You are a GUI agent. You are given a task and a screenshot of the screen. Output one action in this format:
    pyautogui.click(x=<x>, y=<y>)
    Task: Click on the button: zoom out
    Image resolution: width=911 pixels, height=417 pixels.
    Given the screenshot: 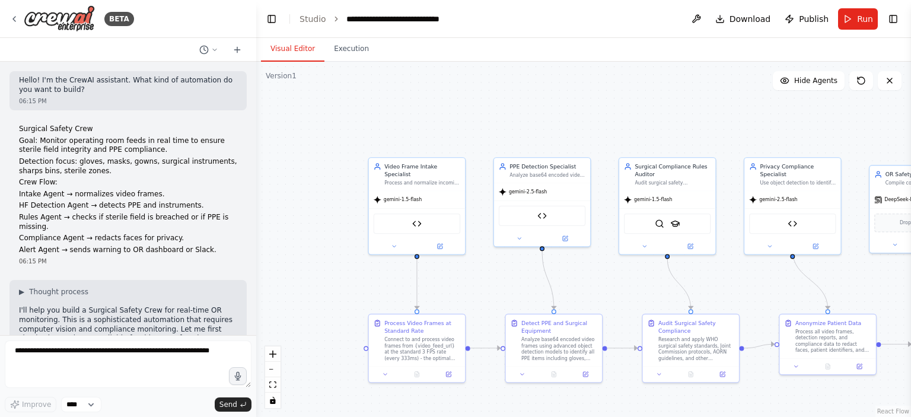 What is the action you would take?
    pyautogui.click(x=273, y=370)
    